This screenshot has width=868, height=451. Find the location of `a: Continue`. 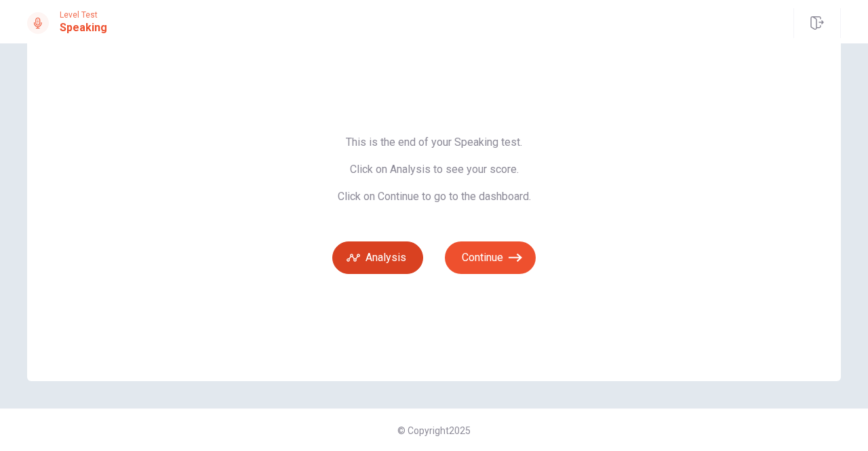

a: Continue is located at coordinates (490, 258).